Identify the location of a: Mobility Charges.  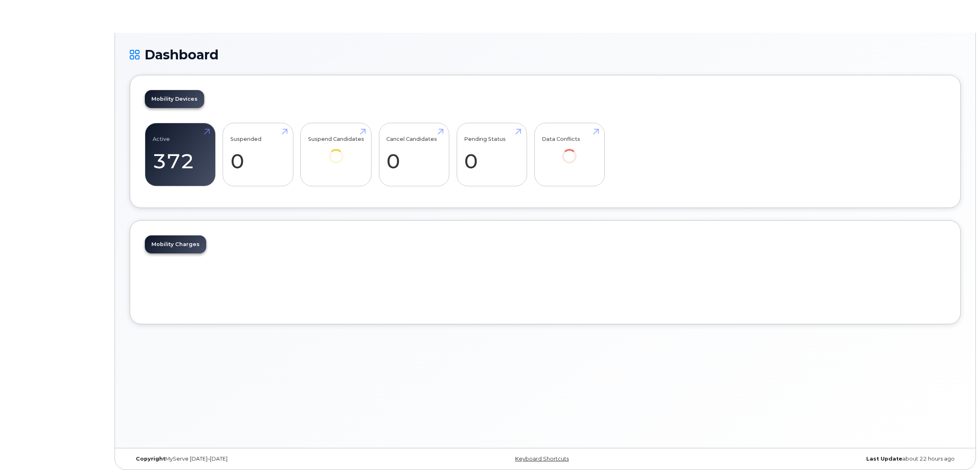
(176, 244).